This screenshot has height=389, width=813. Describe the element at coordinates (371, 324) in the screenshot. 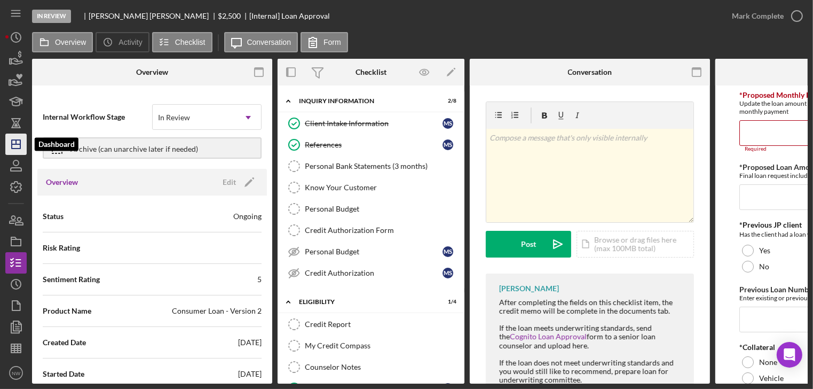

I see `a: Credit Report` at that location.